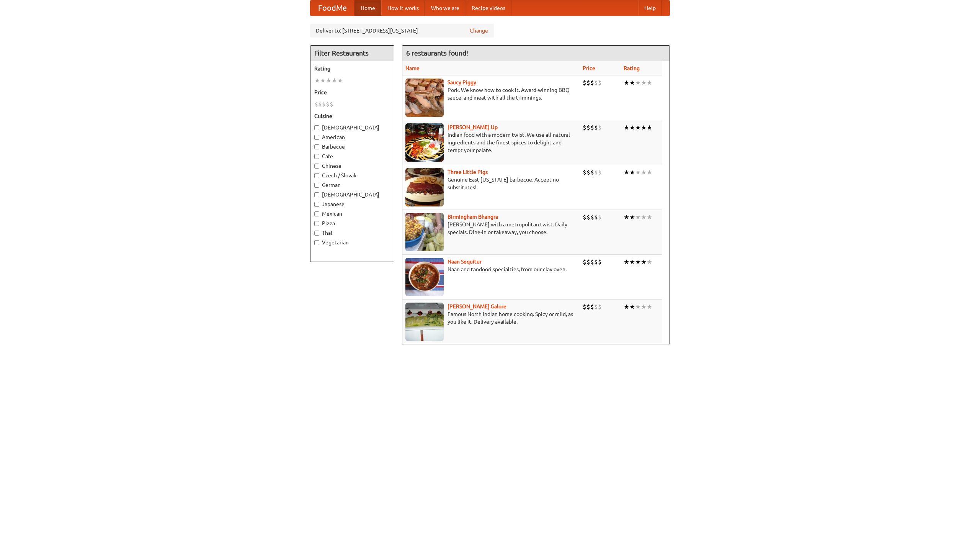 This screenshot has width=980, height=542. What do you see at coordinates (464, 261) in the screenshot?
I see `a: Naan Sequitur` at bounding box center [464, 261].